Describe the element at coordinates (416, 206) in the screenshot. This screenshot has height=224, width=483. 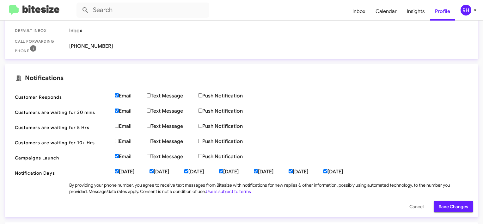
I see `span: Cancel` at that location.